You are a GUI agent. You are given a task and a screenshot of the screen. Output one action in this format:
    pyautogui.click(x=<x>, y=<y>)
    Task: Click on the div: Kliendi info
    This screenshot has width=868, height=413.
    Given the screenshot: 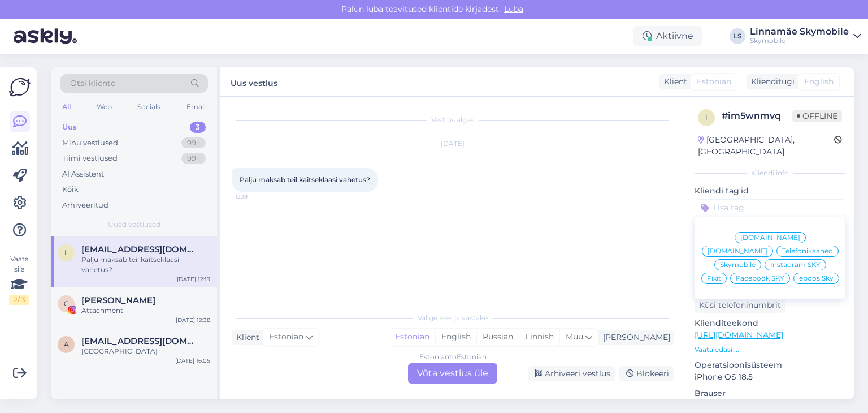 What is the action you would take?
    pyautogui.click(x=770, y=173)
    